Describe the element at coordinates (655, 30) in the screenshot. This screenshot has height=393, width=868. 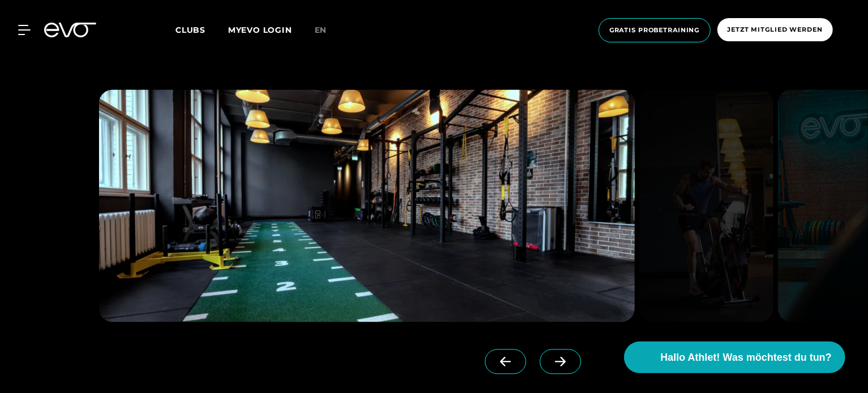
I see `span: Gratis Probetraining` at that location.